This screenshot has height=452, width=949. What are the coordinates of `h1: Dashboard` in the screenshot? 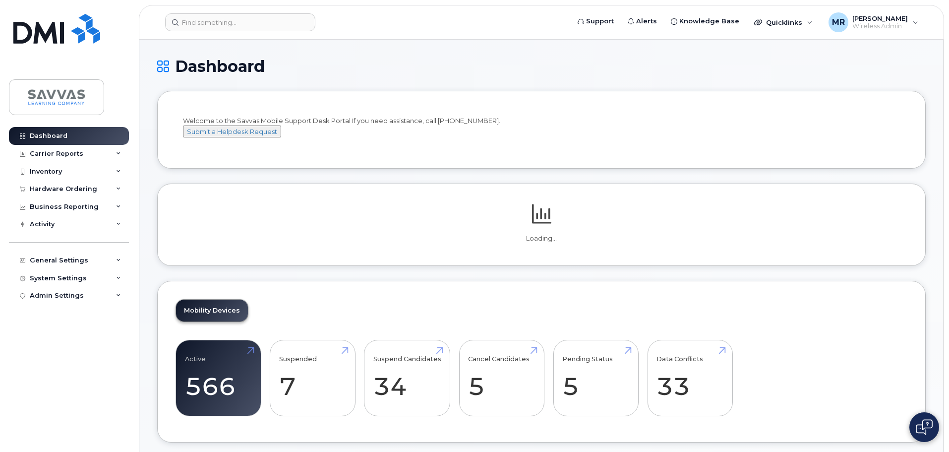 It's located at (541, 66).